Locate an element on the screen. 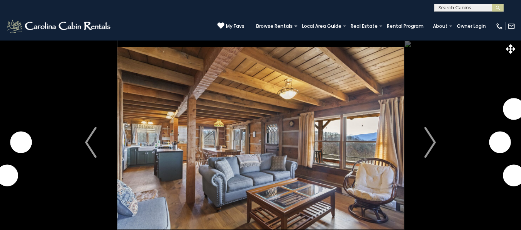 The height and width of the screenshot is (230, 521). a: Local Area Guide is located at coordinates (321, 26).